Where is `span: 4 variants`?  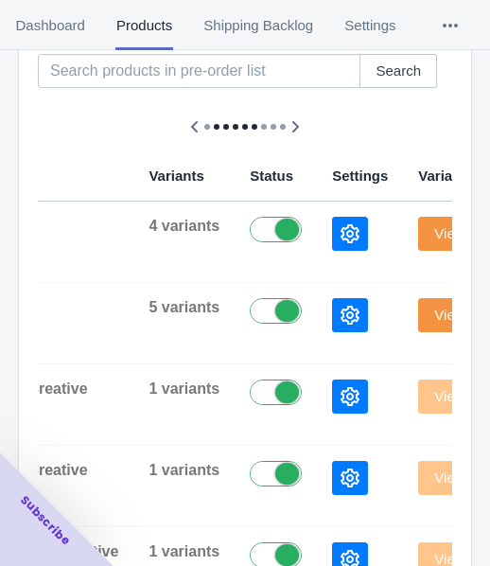 span: 4 variants is located at coordinates (184, 225).